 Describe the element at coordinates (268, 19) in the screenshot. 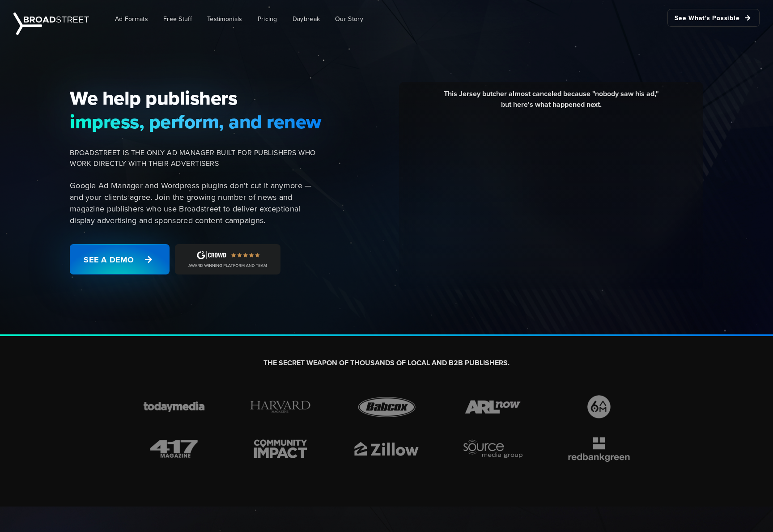

I see `span: Pricing` at that location.